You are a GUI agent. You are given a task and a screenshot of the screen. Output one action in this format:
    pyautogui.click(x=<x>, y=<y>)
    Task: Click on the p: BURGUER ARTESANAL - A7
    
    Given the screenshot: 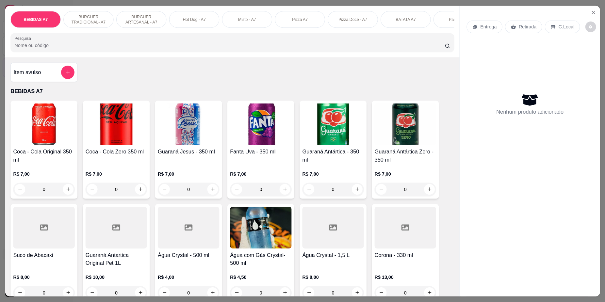 What is the action you would take?
    pyautogui.click(x=141, y=19)
    